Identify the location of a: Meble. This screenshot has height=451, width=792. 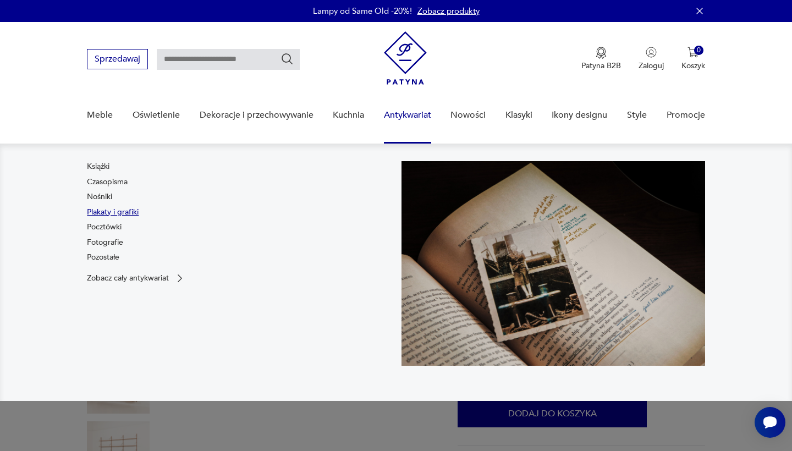
(100, 115).